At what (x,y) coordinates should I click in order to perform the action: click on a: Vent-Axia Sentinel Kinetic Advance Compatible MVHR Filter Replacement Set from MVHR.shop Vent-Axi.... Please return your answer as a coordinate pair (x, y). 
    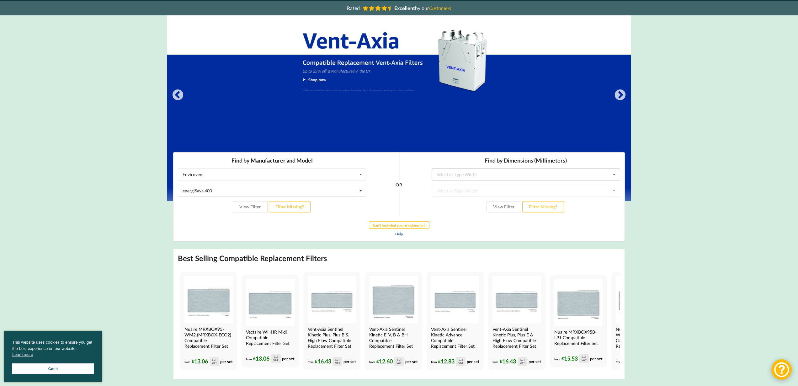
    Looking at the image, I should click on (455, 321).